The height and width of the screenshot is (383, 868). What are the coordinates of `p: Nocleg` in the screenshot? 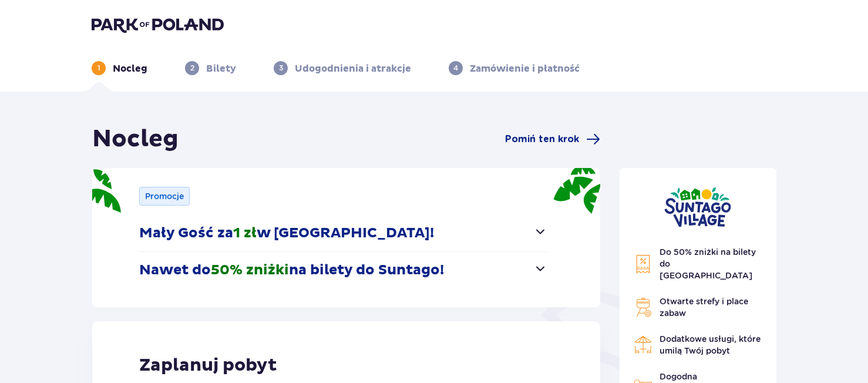 It's located at (130, 69).